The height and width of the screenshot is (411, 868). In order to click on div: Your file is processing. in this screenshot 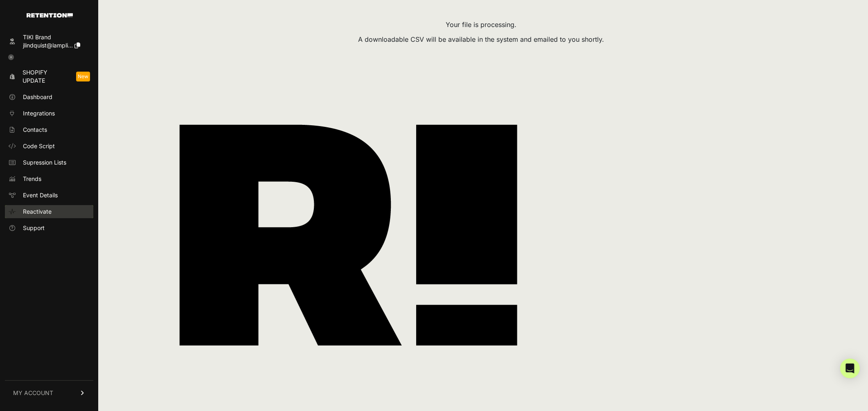, I will do `click(480, 25)`.